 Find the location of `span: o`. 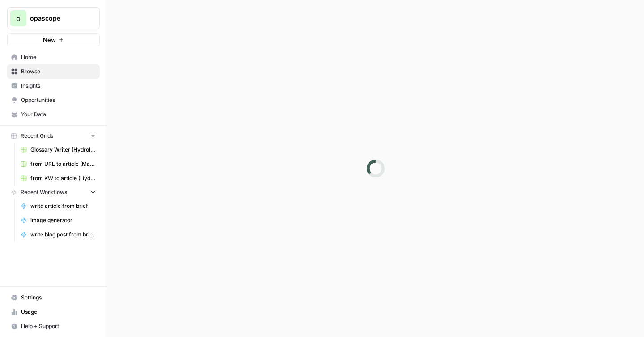

span: o is located at coordinates (18, 18).